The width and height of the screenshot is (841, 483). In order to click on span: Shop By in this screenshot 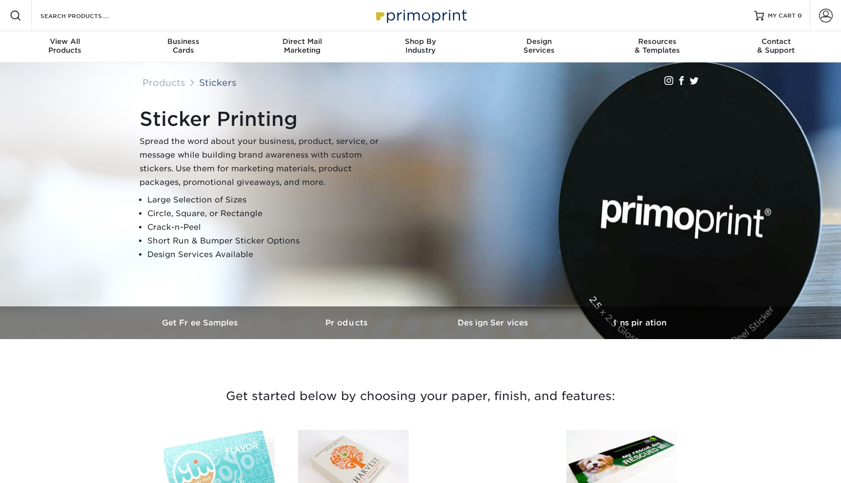, I will do `click(421, 41)`.